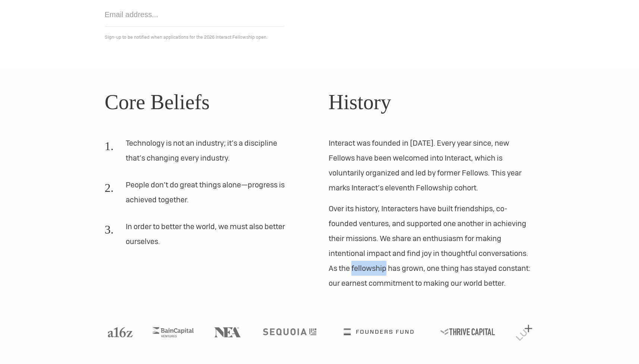  What do you see at coordinates (120, 332) in the screenshot?
I see `img: A16Z logo` at bounding box center [120, 332].